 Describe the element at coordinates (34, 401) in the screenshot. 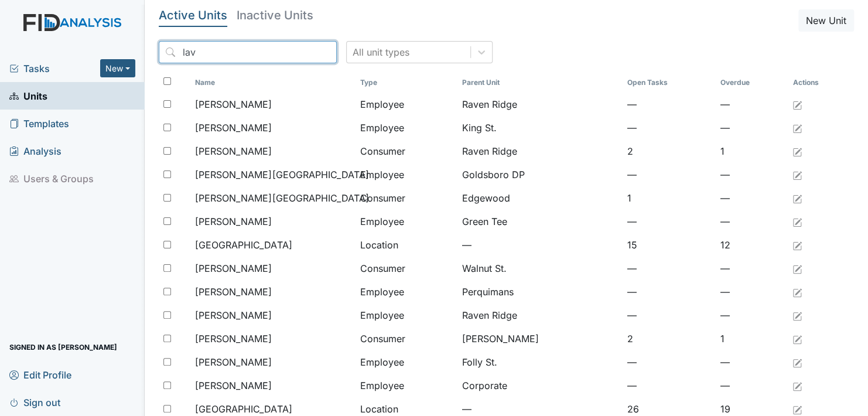

I see `span: Sign out` at that location.